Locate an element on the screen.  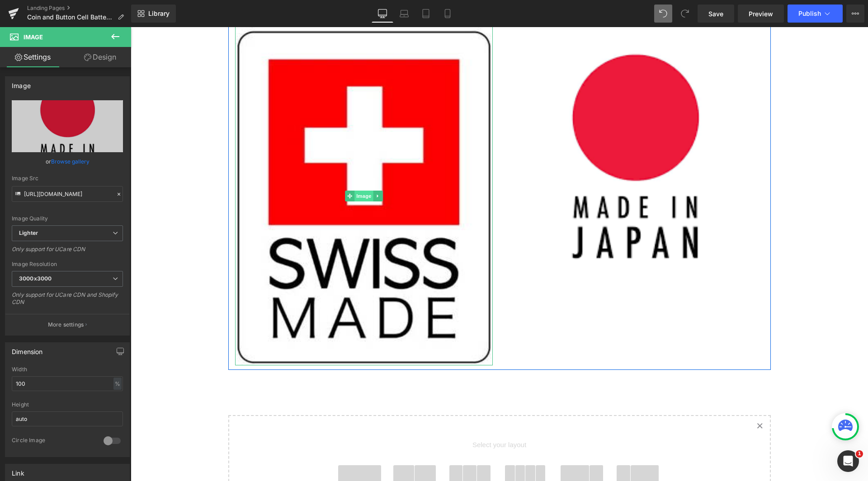
a: Preview is located at coordinates (761, 13).